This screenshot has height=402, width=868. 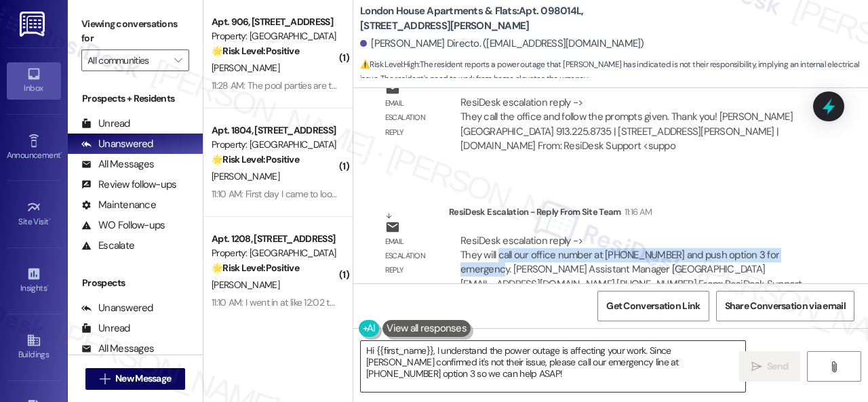 I want to click on input: All communities, so click(x=127, y=60).